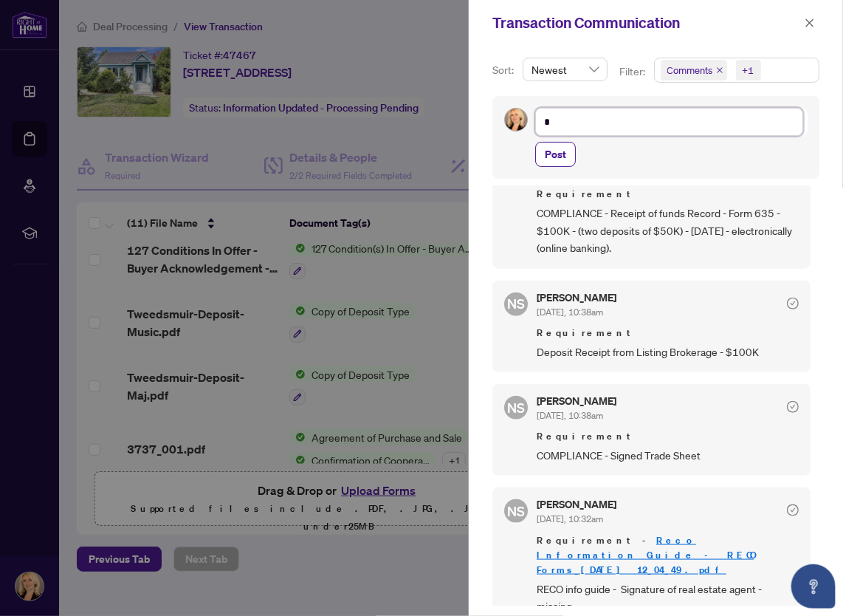 The height and width of the screenshot is (616, 843). I want to click on img: Profile Icon, so click(516, 119).